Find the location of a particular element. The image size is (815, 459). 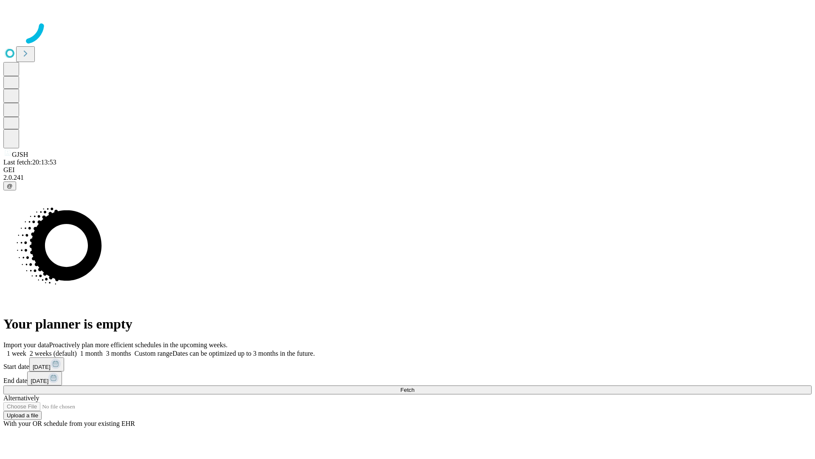

span: 1 week is located at coordinates (17, 353).